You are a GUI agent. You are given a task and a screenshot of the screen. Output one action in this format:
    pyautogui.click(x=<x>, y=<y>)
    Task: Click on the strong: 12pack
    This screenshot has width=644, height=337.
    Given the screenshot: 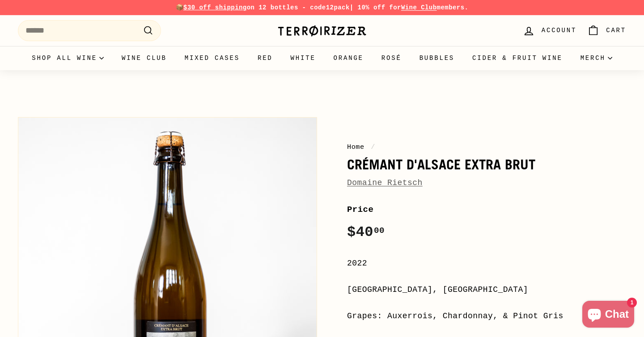 What is the action you would take?
    pyautogui.click(x=338, y=8)
    